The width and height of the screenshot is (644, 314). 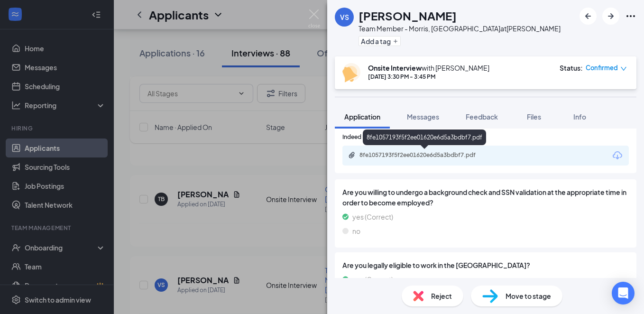 What do you see at coordinates (344, 17) in the screenshot?
I see `div: VS` at bounding box center [344, 17].